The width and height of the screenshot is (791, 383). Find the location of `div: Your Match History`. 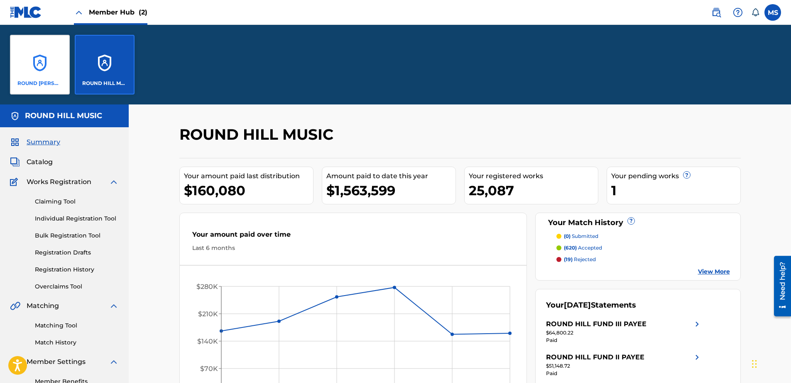

div: Your Match History is located at coordinates (637, 223).